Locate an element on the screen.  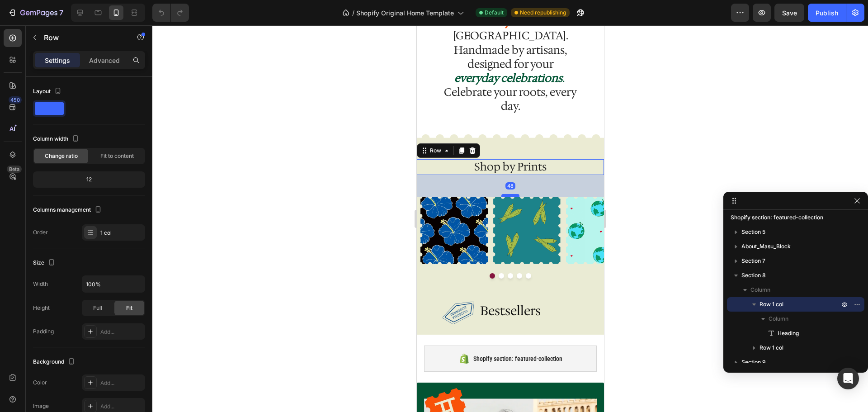
div: Order is located at coordinates (40, 232).